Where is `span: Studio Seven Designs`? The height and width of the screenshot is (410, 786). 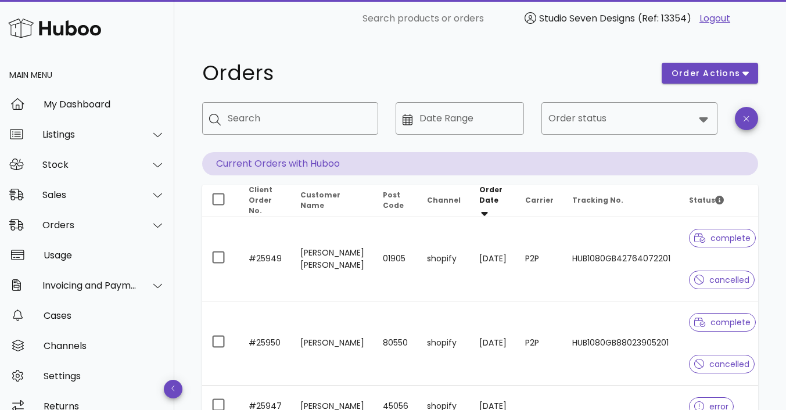
span: Studio Seven Designs is located at coordinates (587, 18).